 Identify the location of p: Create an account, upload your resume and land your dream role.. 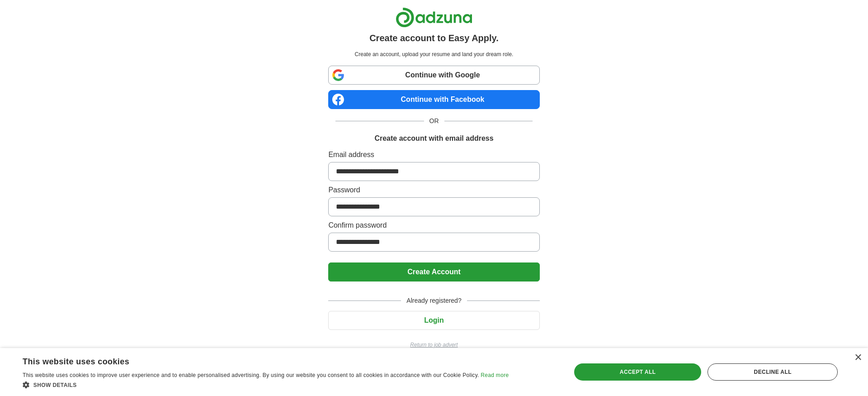
(434, 54).